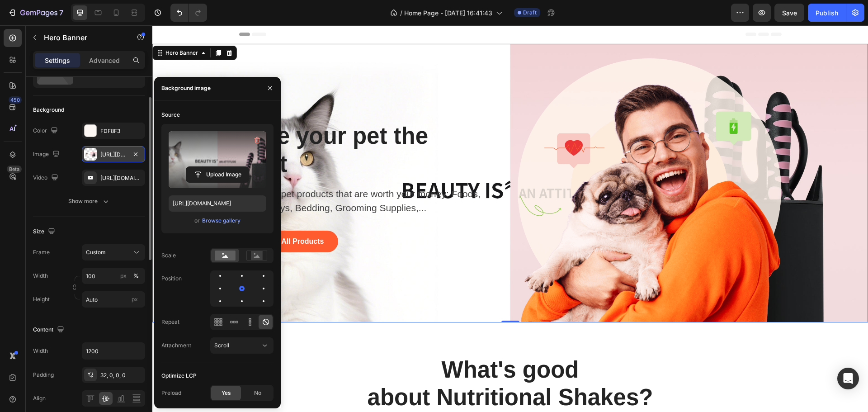  What do you see at coordinates (170, 322) in the screenshot?
I see `div: Repeat` at bounding box center [170, 322].